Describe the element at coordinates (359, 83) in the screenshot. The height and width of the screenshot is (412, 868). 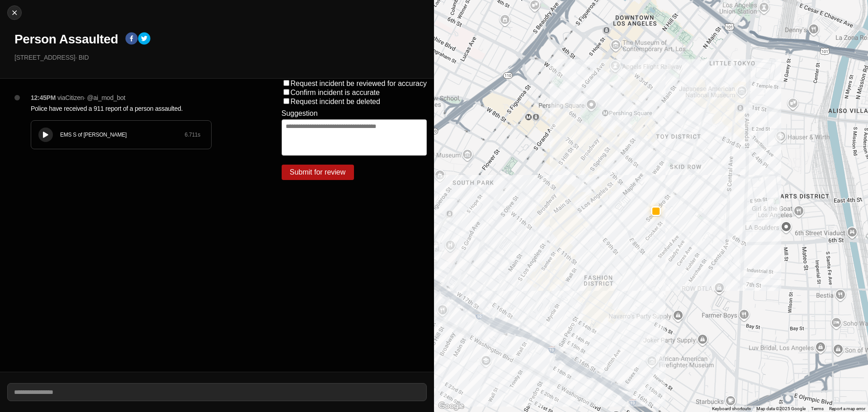
I see `label: Request incident be reviewed for accuracy` at that location.